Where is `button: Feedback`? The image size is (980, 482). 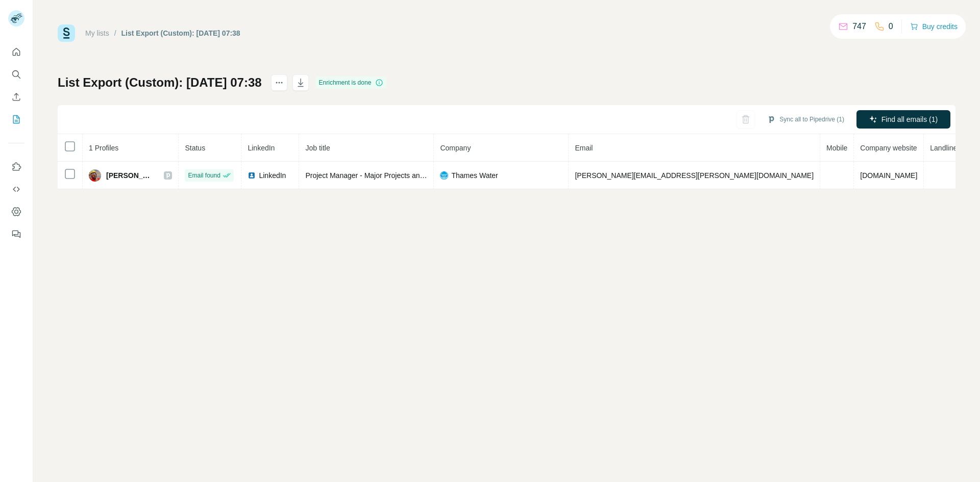
button: Feedback is located at coordinates (16, 234).